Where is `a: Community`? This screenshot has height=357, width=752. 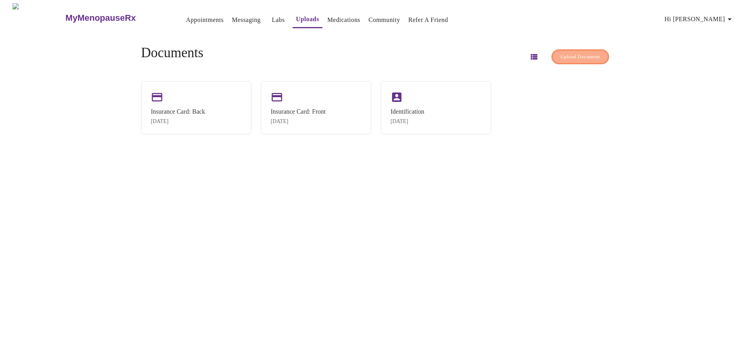
a: Community is located at coordinates (384, 20).